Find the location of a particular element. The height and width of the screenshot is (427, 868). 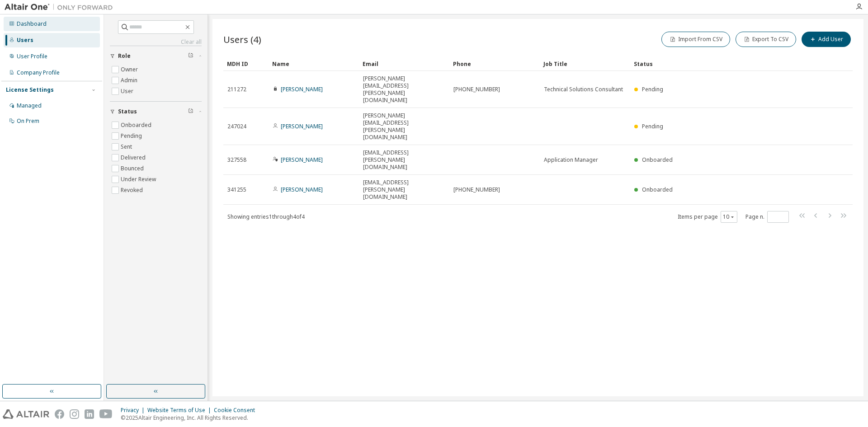

label: Bounced is located at coordinates (133, 168).